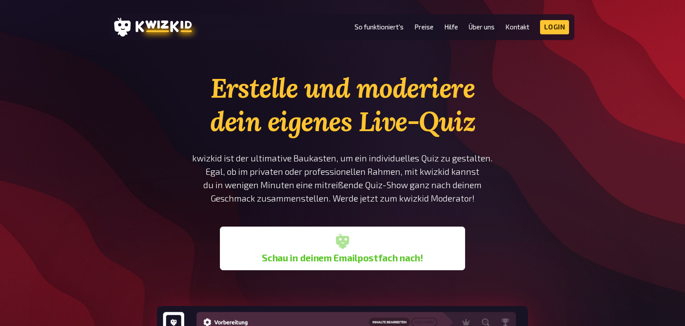 This screenshot has height=326, width=685. I want to click on h1: Erstelle und moderiere dein eigenes Live-Quiz, so click(343, 105).